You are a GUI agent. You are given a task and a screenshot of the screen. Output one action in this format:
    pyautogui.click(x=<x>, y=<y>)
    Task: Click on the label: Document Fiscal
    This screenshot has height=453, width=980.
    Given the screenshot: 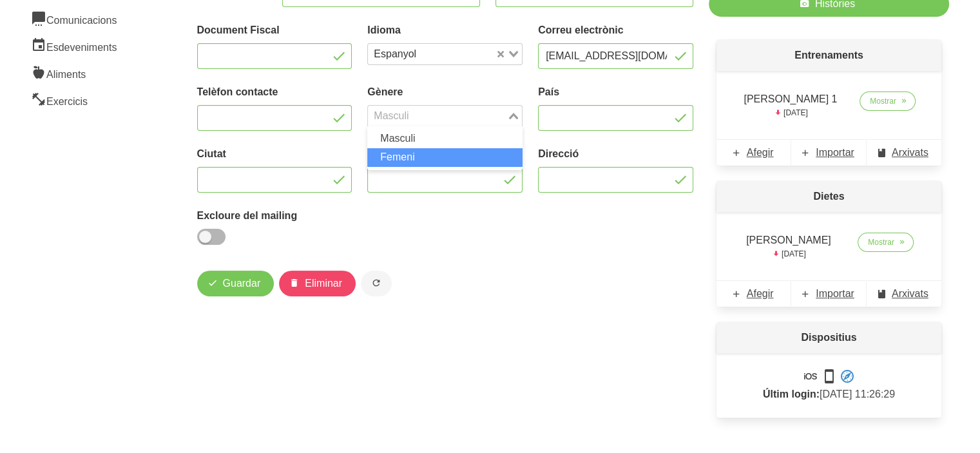 What is the action you would take?
    pyautogui.click(x=274, y=30)
    